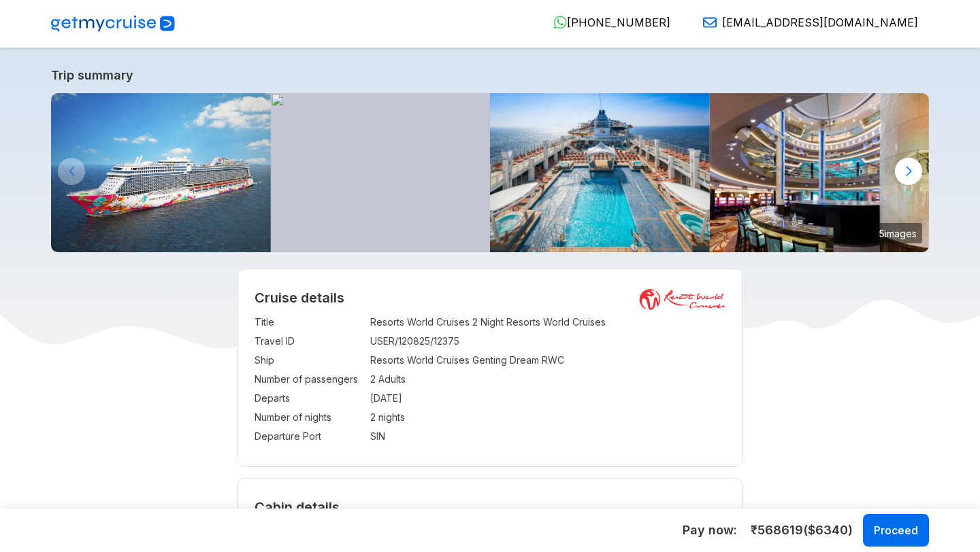  I want to click on td: Number of passengers, so click(309, 380).